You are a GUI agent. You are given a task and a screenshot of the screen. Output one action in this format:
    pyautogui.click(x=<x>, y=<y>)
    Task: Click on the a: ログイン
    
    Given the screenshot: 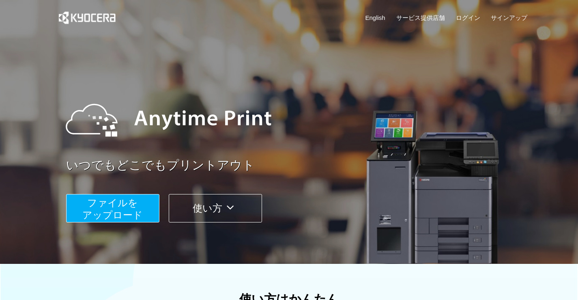 What is the action you would take?
    pyautogui.click(x=468, y=17)
    